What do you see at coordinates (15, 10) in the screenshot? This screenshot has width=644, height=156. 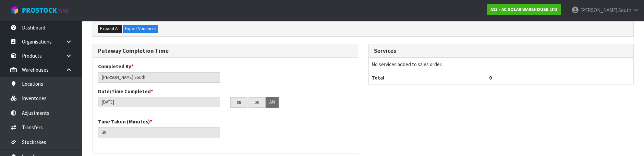 I see `img: cube-alt.png` at bounding box center [15, 10].